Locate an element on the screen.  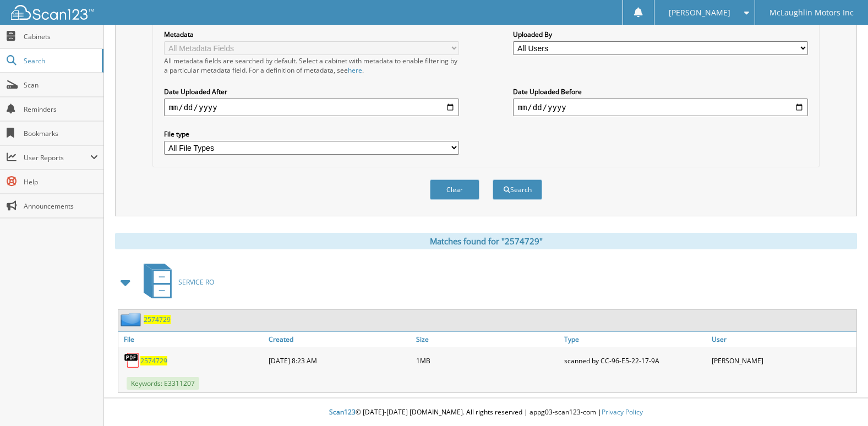
img: scan123-logo-white.svg is located at coordinates (52, 12).